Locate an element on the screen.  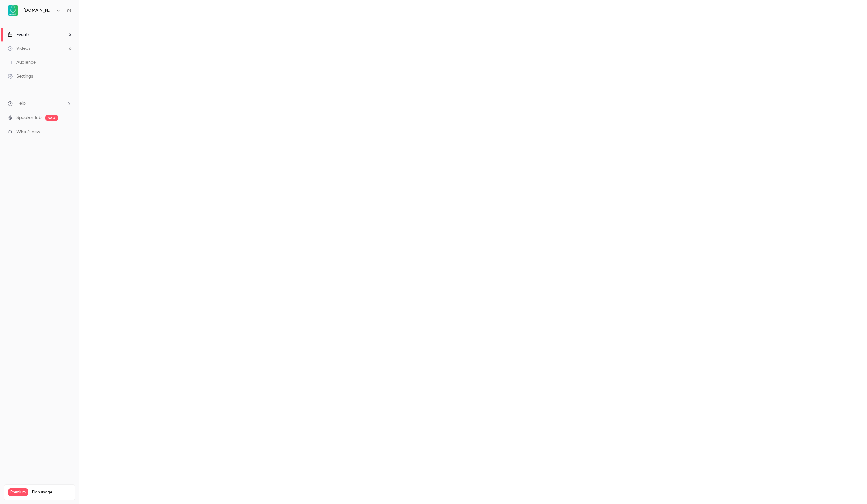
div: Settings is located at coordinates (20, 76).